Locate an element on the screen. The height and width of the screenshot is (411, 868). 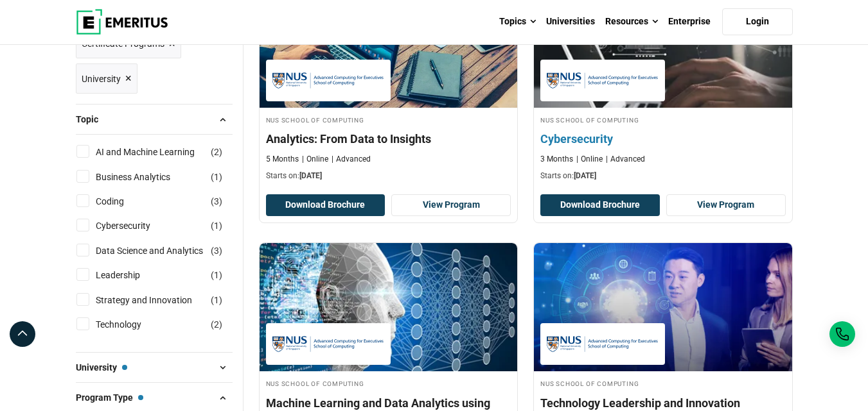
a: Cybersecurity is located at coordinates (135, 226).